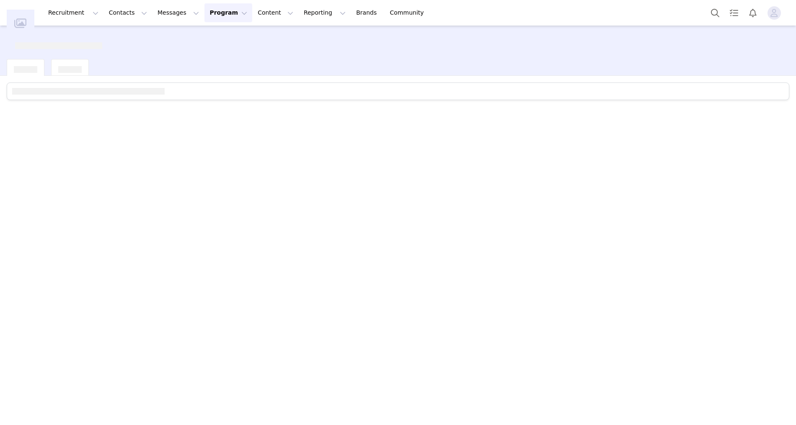 The width and height of the screenshot is (796, 425). What do you see at coordinates (368, 13) in the screenshot?
I see `a: Brands` at bounding box center [368, 13].